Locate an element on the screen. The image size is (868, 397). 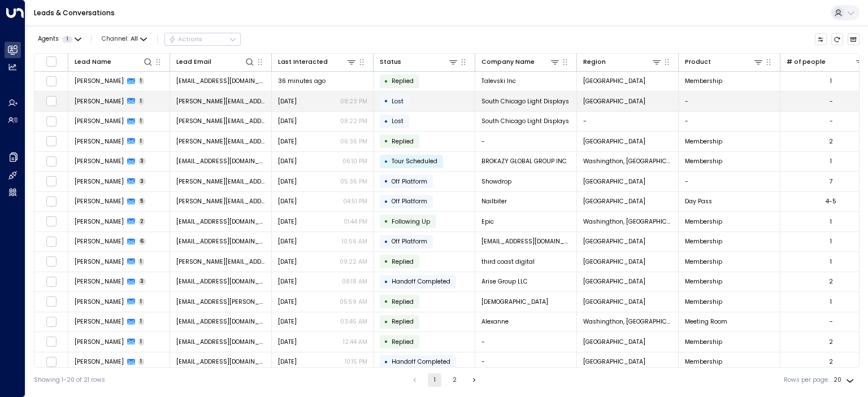
p: 05:36 PM is located at coordinates (354, 182).